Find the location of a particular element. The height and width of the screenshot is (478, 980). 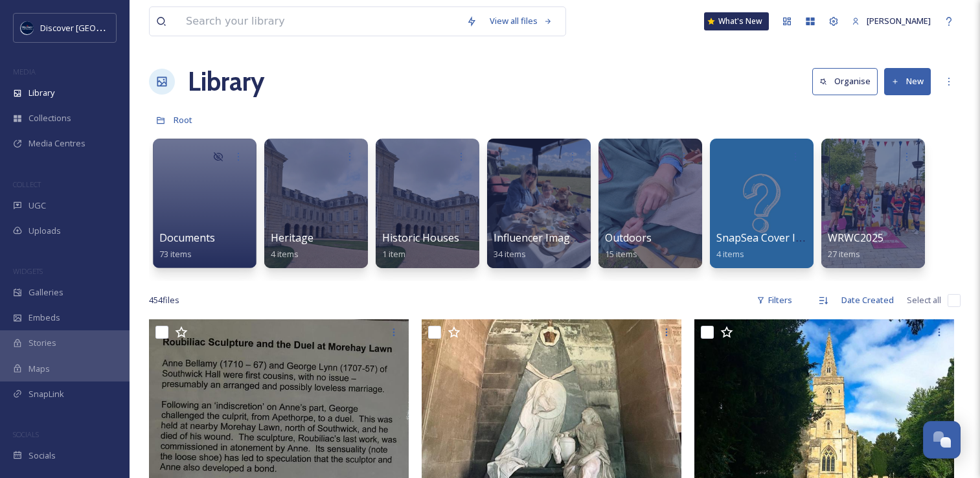

span: 27 items is located at coordinates (844, 254).